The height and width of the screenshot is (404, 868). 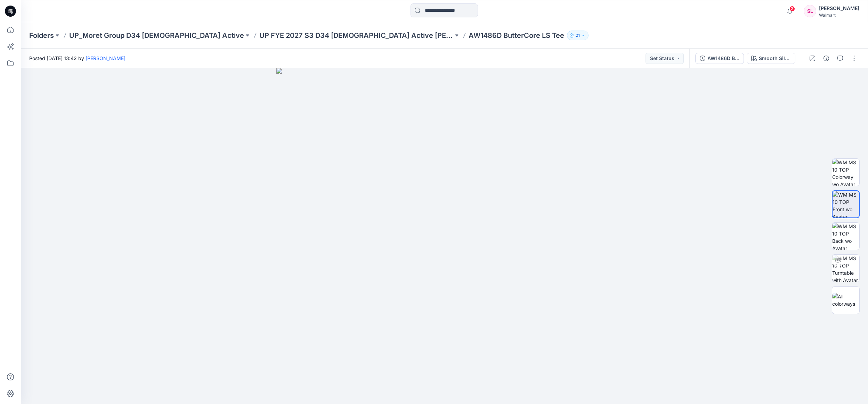 What do you see at coordinates (839, 15) in the screenshot?
I see `div: Walmart` at bounding box center [839, 15].